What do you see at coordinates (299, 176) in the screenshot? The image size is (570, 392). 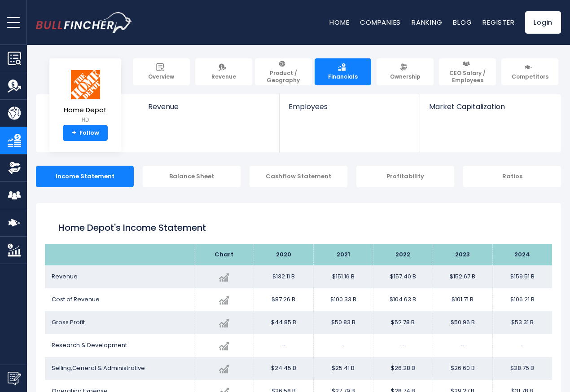 I see `div: Cashflow Statement` at bounding box center [299, 176].